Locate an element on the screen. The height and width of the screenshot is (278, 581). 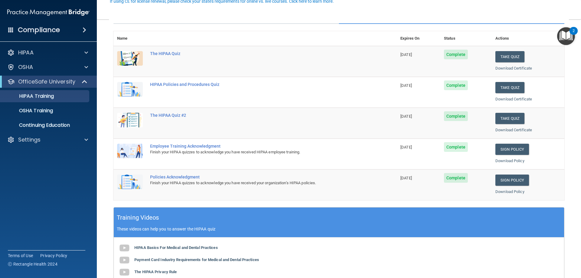
th: Expires On is located at coordinates (419, 38).